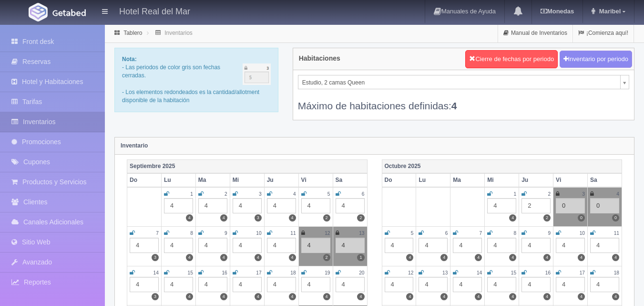 Image resolution: width=644 pixels, height=306 pixels. What do you see at coordinates (362, 272) in the screenshot?
I see `small: 20` at bounding box center [362, 272].